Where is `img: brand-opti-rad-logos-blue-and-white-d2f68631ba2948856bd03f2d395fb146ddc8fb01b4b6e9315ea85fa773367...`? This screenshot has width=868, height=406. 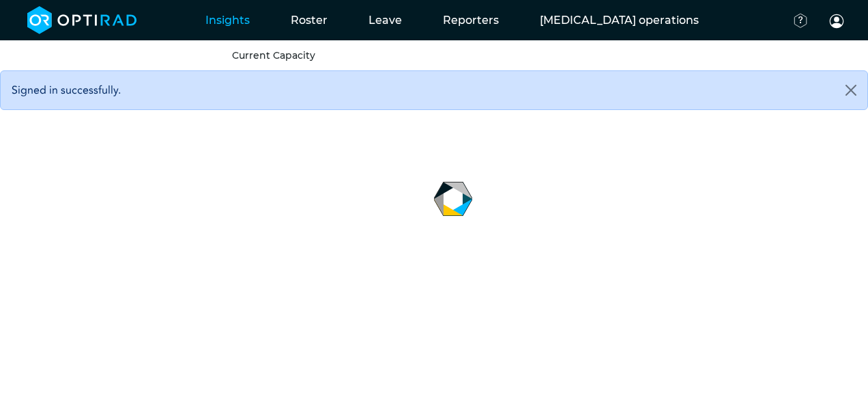
img: brand-opti-rad-logos-blue-and-white-d2f68631ba2948856bd03f2d395fb146ddc8fb01b4b6e9315ea85fa773367... is located at coordinates (82, 20).